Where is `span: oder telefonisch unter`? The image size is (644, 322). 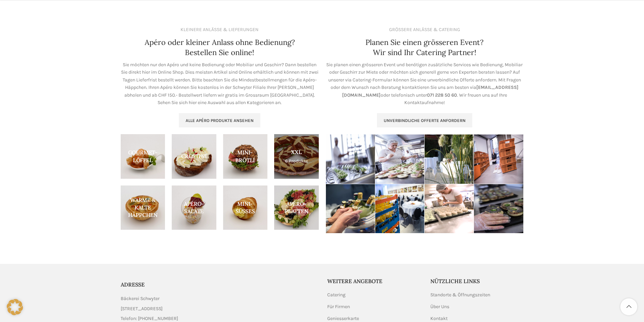
span: oder telefonisch unter is located at coordinates (404, 95).